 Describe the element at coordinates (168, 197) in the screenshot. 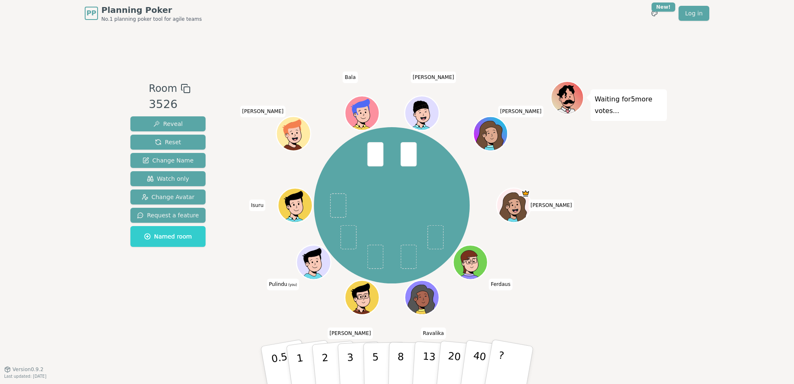

I see `span: Change Avatar` at that location.